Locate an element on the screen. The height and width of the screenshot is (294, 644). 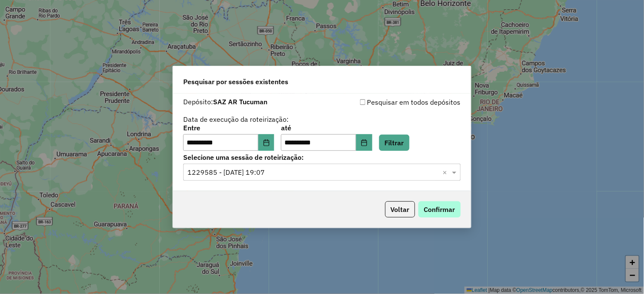
label: Depósito: is located at coordinates (225, 102).